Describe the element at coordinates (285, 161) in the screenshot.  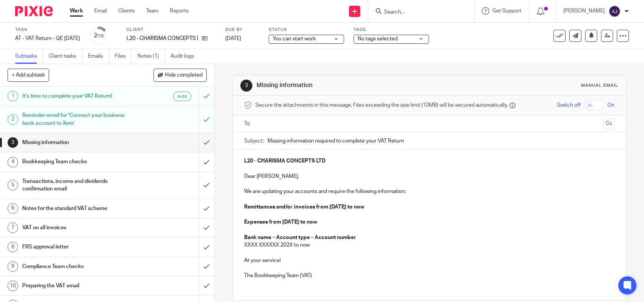
I see `strong: L20 - CHARISMA CONCEPTS LTD` at that location.